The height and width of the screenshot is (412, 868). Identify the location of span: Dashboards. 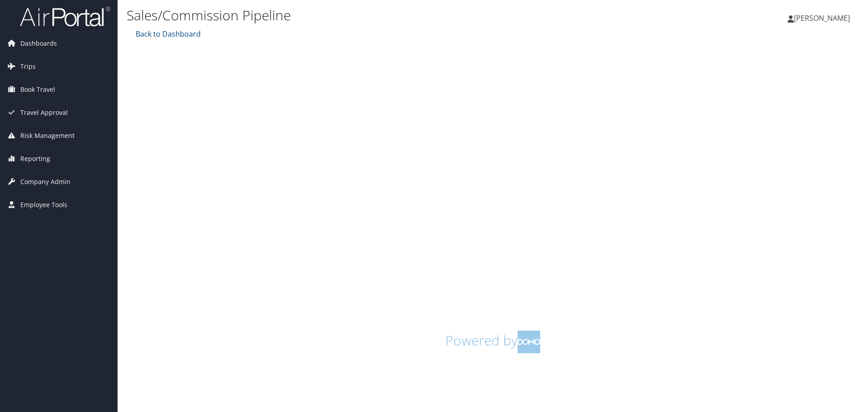
(38, 43).